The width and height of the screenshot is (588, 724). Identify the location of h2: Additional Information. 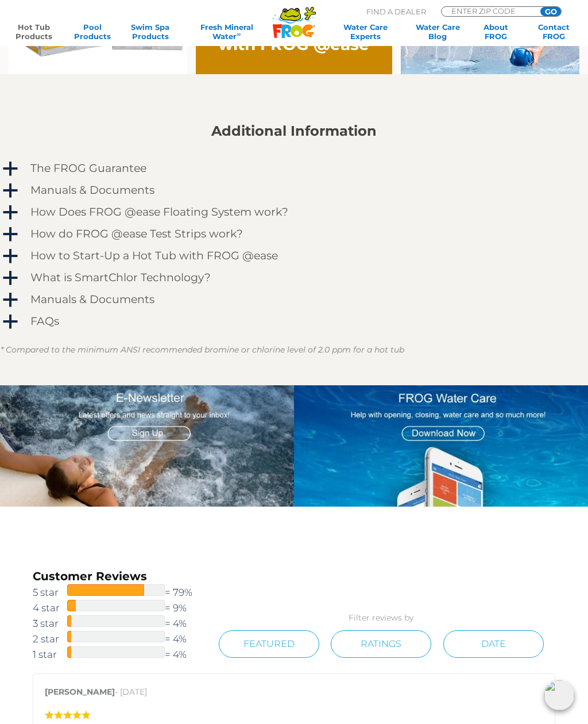
(294, 131).